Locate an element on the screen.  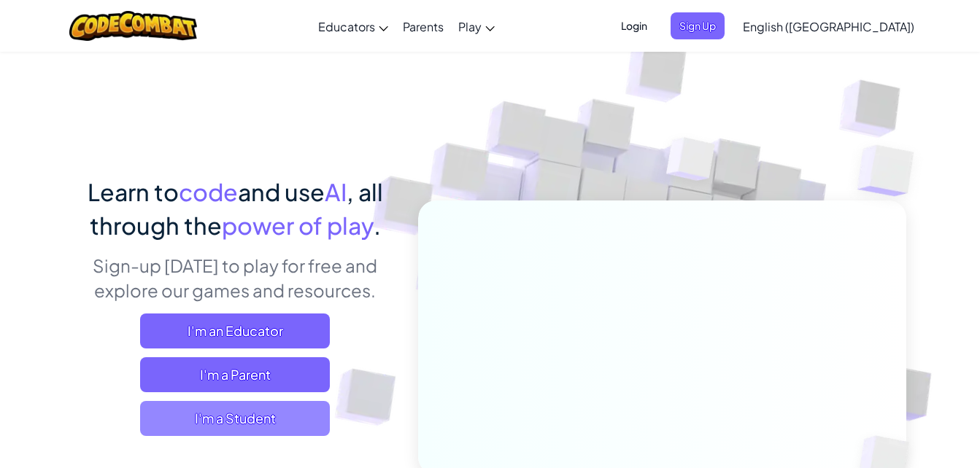
img: CodeCombat logo is located at coordinates (133, 26).